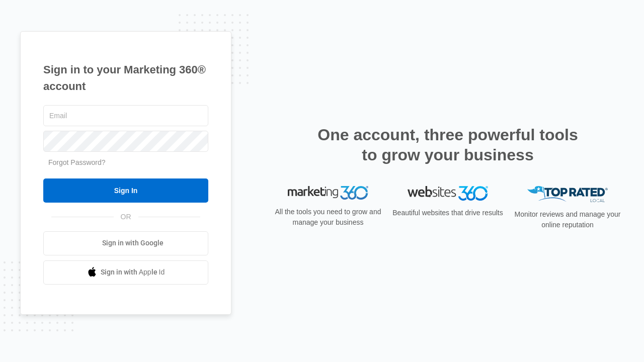 This screenshot has height=362, width=644. What do you see at coordinates (567, 220) in the screenshot?
I see `p: Monitor reviews and manage your online reputation` at bounding box center [567, 220].